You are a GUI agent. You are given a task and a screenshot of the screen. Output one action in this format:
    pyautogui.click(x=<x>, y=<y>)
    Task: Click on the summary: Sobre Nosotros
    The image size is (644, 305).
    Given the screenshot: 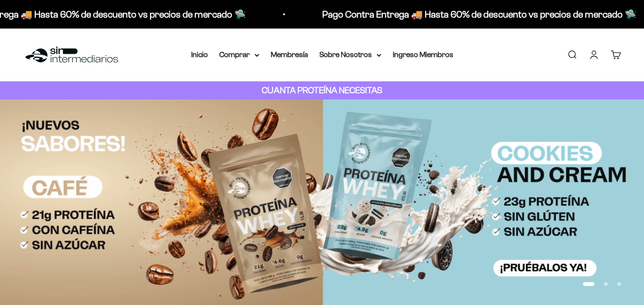 What is the action you would take?
    pyautogui.click(x=351, y=55)
    